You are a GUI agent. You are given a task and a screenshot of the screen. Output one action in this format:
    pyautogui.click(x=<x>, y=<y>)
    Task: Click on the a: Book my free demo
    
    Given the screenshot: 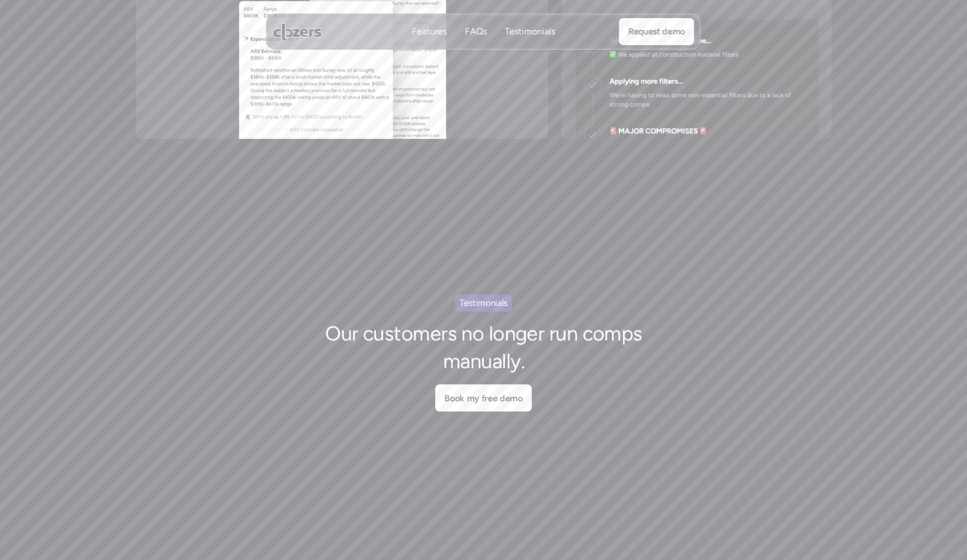 What is the action you would take?
    pyautogui.click(x=483, y=398)
    